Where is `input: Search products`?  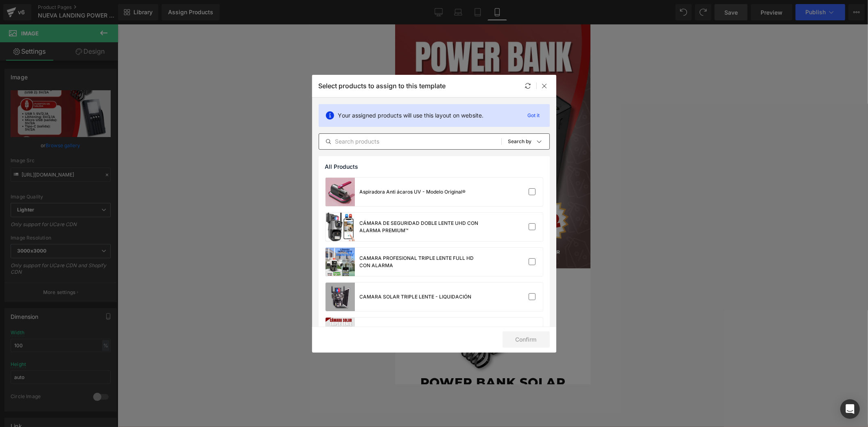 input: Search products is located at coordinates (410, 142).